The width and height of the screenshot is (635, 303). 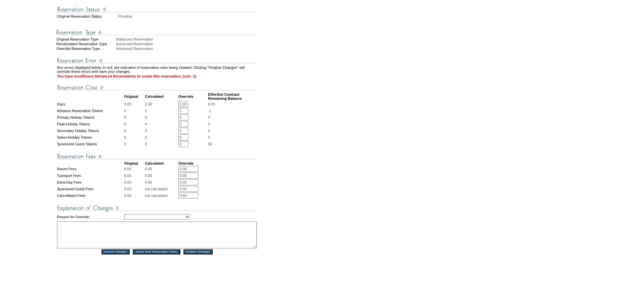 What do you see at coordinates (157, 9) in the screenshot?
I see `img: Reservation Status` at bounding box center [157, 9].